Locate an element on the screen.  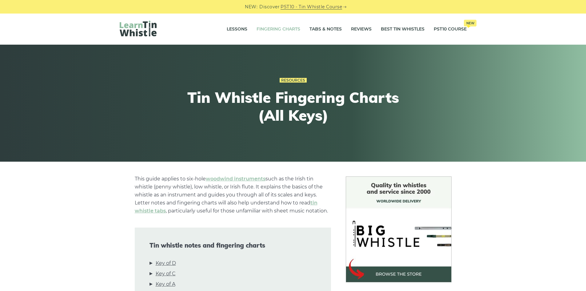
span: New is located at coordinates (470, 23).